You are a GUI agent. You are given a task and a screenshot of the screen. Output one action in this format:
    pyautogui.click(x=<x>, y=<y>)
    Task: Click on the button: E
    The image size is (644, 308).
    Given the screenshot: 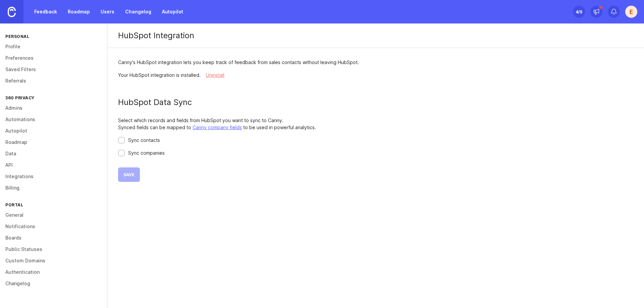 What is the action you would take?
    pyautogui.click(x=632, y=12)
    